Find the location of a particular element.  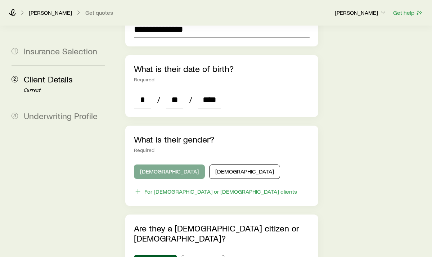

span: Client Details is located at coordinates (48, 79).